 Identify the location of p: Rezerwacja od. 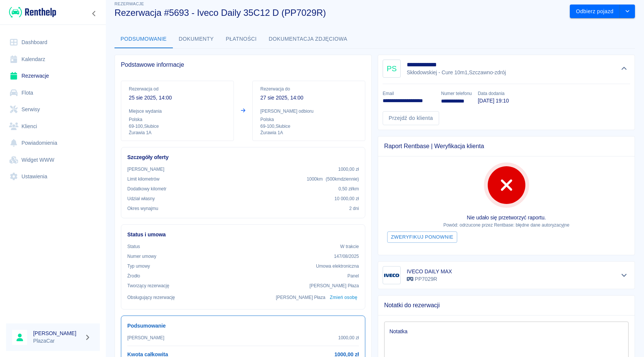
(177, 89).